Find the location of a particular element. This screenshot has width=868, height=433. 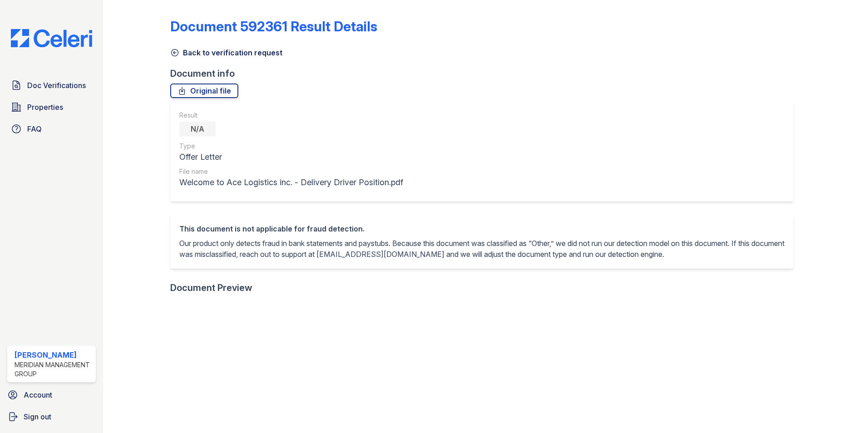

span: Properties is located at coordinates (45, 107).